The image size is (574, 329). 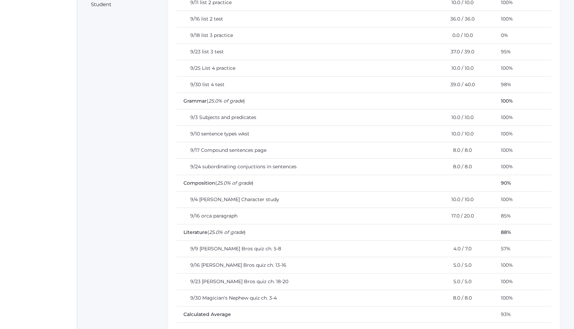 What do you see at coordinates (460, 216) in the screenshot?
I see `td: 17.0 / 20.0` at bounding box center [460, 216].